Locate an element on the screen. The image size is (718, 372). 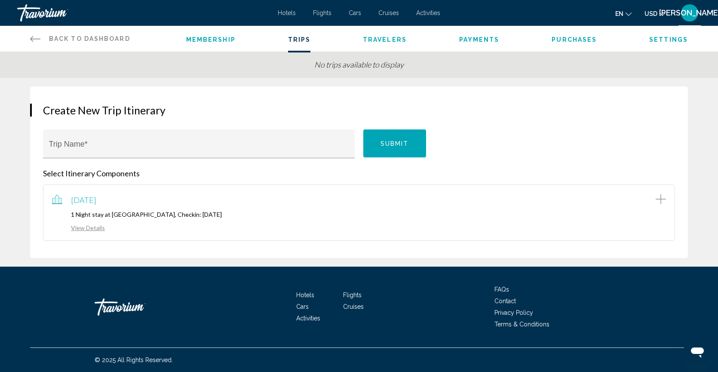
span: Terms & Conditions is located at coordinates (522, 324).